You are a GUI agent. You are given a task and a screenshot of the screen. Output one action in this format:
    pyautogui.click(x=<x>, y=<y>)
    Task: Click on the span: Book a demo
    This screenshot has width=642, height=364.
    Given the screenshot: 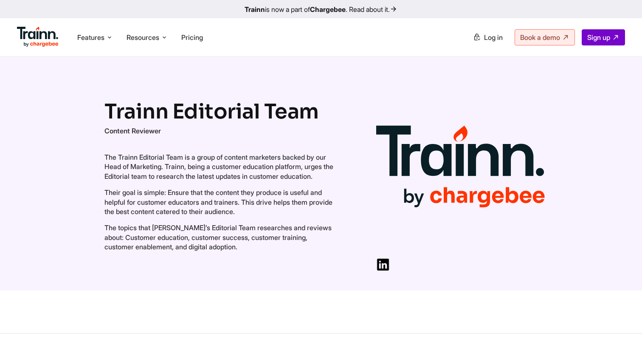 What is the action you would take?
    pyautogui.click(x=540, y=38)
    